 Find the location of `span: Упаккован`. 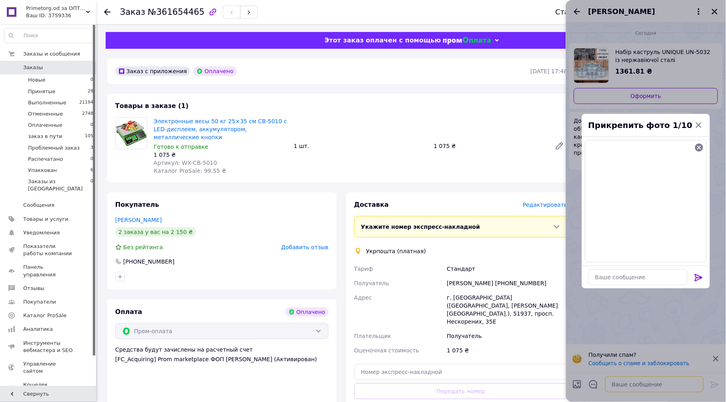

span: Упаккован is located at coordinates (42, 170).